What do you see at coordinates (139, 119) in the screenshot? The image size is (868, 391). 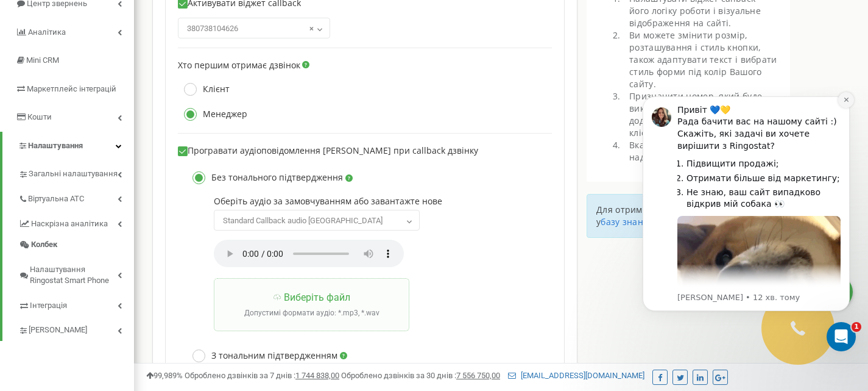 I see `li: Не знаю, ваш сайт випадково відкрив мій собака 👀` at bounding box center [139, 119].